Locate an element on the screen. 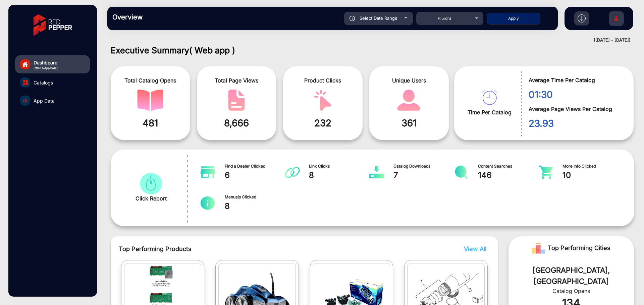 The width and height of the screenshot is (644, 305). span: Manuals Clicked is located at coordinates (255, 197).